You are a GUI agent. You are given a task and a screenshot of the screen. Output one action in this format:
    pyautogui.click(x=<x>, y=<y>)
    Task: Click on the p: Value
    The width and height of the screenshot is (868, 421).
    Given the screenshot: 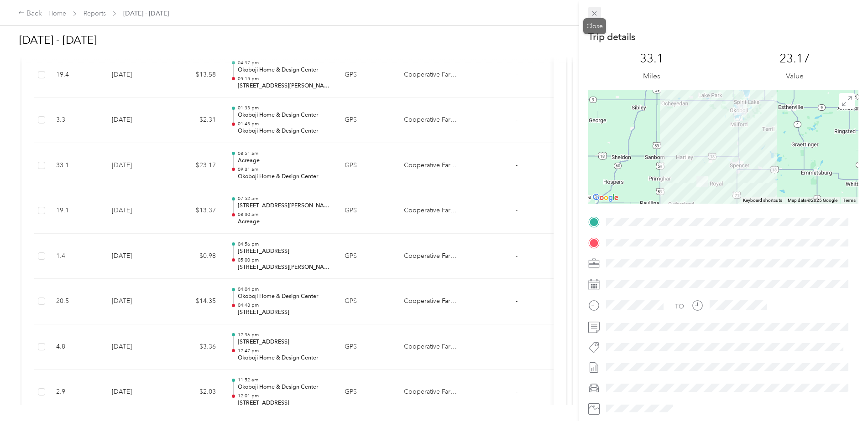 What is the action you would take?
    pyautogui.click(x=795, y=76)
    